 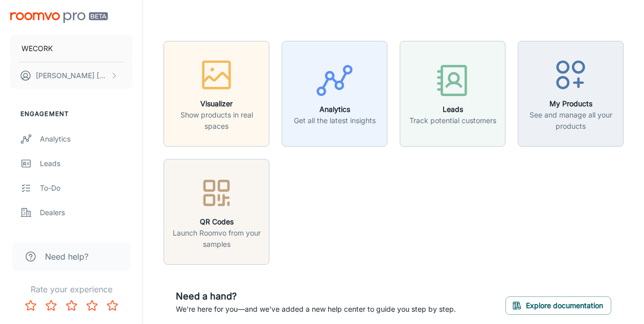 I want to click on button: LeadsTrack potential customers, so click(x=452, y=93).